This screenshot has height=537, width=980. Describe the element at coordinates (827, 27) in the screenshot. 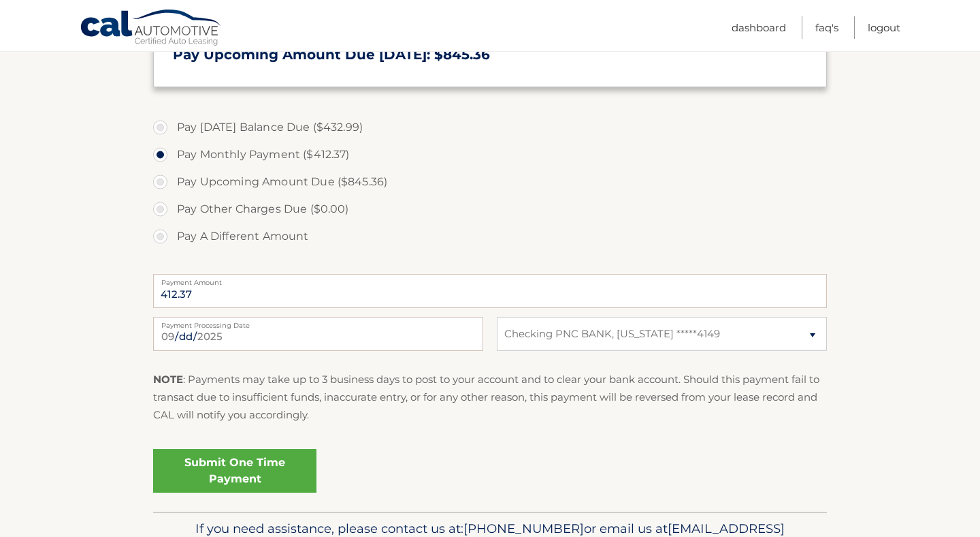

I see `a: FAQ's` at that location.